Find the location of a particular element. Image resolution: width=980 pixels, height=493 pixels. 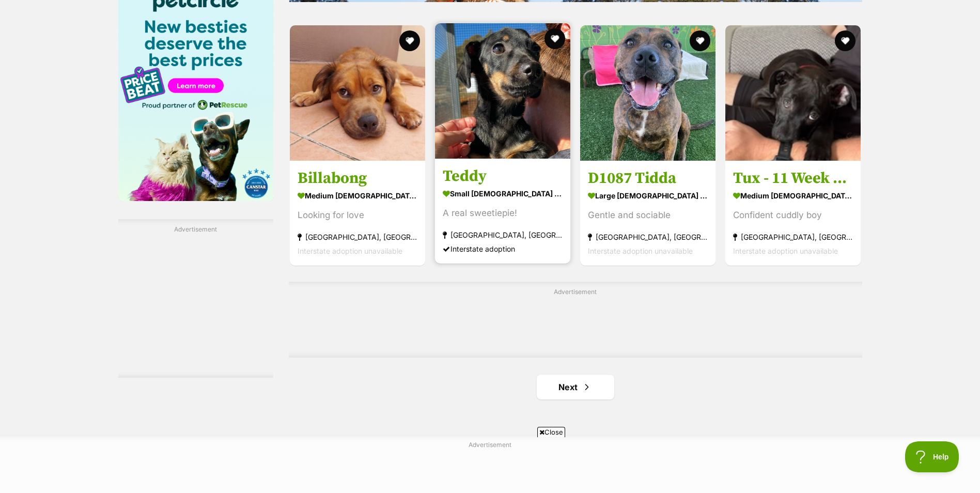

div: Interstate adoption is located at coordinates (503, 248).